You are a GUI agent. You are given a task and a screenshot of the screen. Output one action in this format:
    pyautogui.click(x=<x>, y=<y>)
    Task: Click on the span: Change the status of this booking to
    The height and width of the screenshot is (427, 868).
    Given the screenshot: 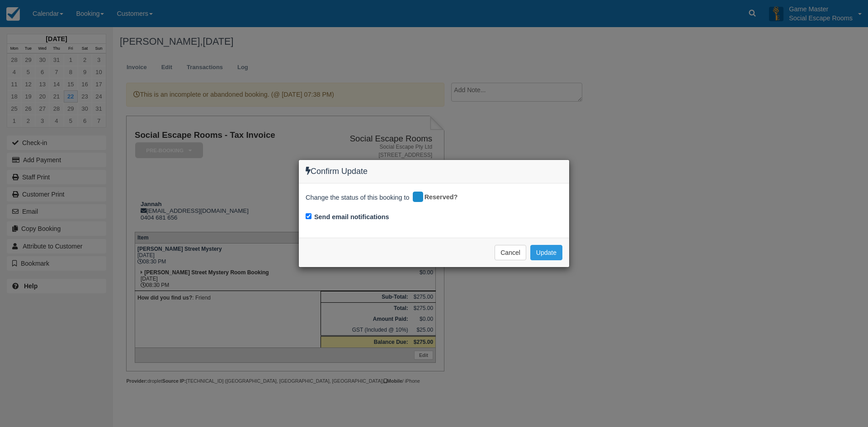 What is the action you would take?
    pyautogui.click(x=358, y=199)
    